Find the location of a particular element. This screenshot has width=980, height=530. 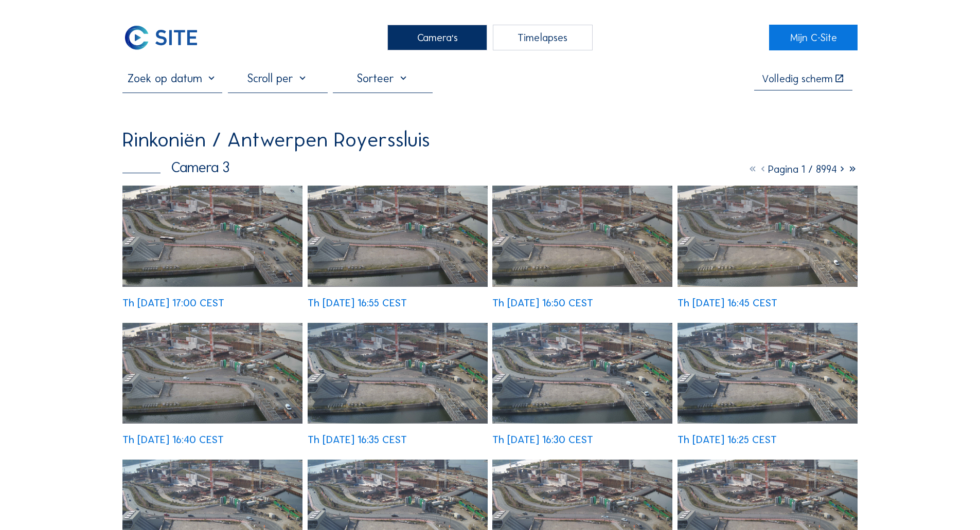

a: Mijn C-Site is located at coordinates (812, 37).